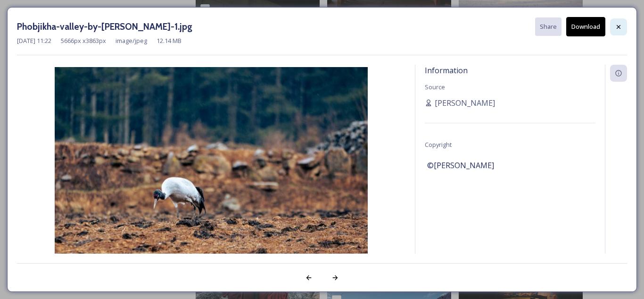 The image size is (644, 299). I want to click on img: Phobjikha-valley-by-Alicia-Warner-1.jpg, so click(211, 173).